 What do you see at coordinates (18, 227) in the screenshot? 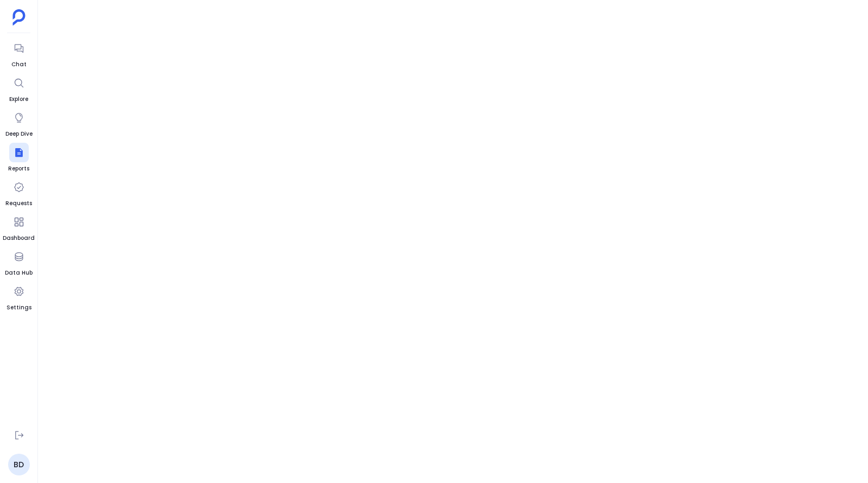
I see `a: Dashboard` at bounding box center [18, 227].